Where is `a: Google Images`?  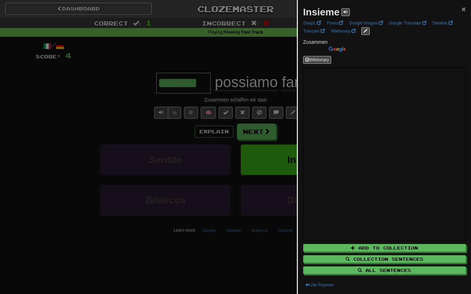 a: Google Images is located at coordinates (366, 23).